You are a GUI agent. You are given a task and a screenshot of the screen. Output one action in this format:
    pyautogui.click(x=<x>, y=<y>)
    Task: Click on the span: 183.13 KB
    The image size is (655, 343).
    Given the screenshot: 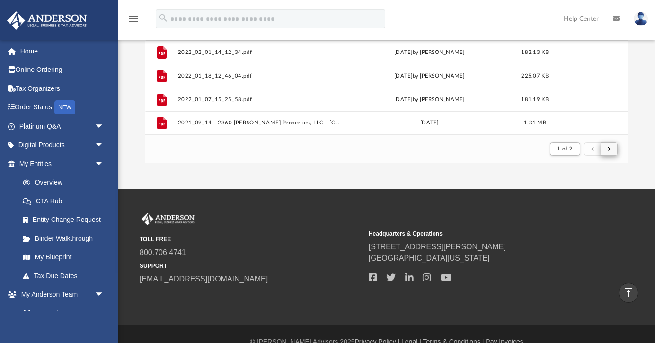 What is the action you would take?
    pyautogui.click(x=535, y=52)
    